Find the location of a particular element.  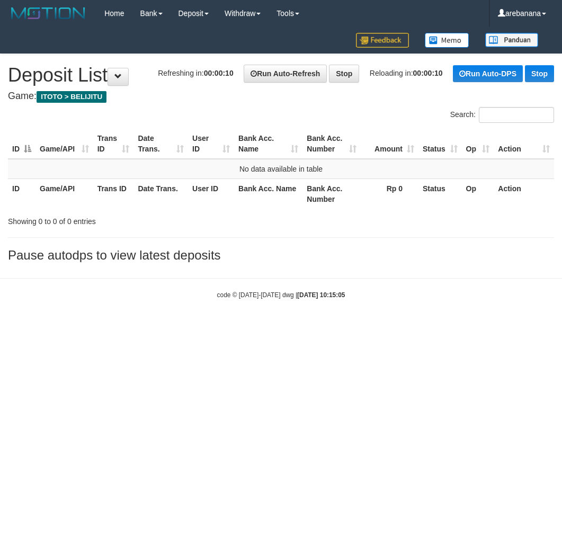

th: Status: activate to sort column ascending is located at coordinates (440, 144).